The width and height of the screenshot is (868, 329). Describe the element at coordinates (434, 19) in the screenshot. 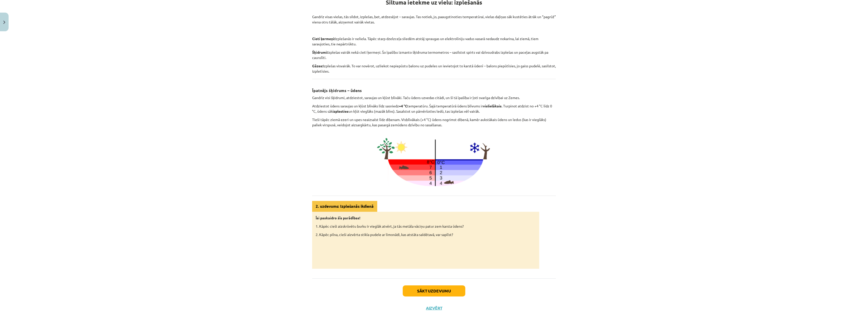

I see `p: Gandrīz visas vielas, tās sildot, izplešas, bet, atdzesējot – saraujas. Tas notiek, jo, paaugstin...` at that location.